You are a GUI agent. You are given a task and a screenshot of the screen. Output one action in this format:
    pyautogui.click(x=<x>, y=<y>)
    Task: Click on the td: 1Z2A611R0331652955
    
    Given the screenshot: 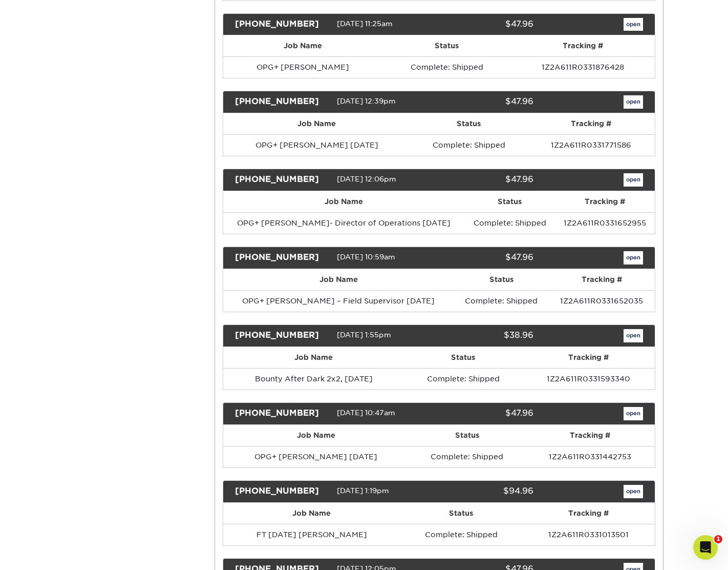 What is the action you would take?
    pyautogui.click(x=604, y=223)
    